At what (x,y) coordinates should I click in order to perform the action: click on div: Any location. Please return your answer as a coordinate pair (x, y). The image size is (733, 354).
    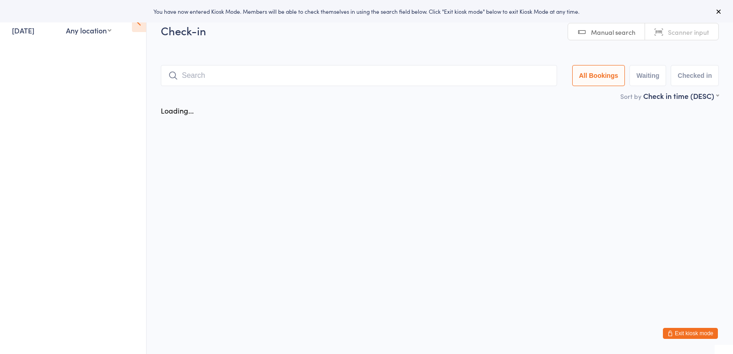
    Looking at the image, I should click on (88, 30).